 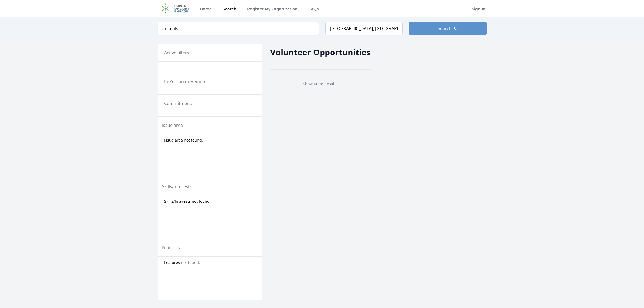 What do you see at coordinates (445, 28) in the screenshot?
I see `span: Search` at bounding box center [445, 28].